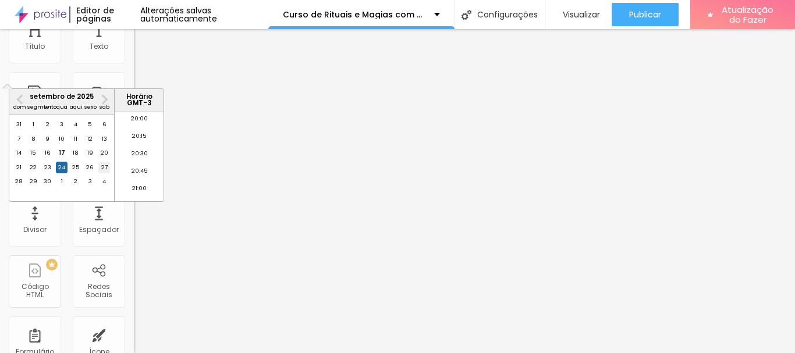 This screenshot has width=795, height=353. Describe the element at coordinates (76, 138) in the screenshot. I see `font: 11` at that location.